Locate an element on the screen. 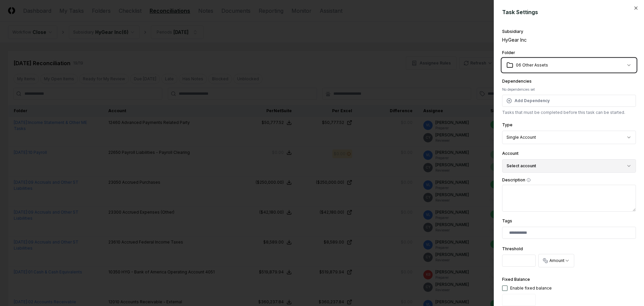  h2: Task Settings is located at coordinates (569, 12).